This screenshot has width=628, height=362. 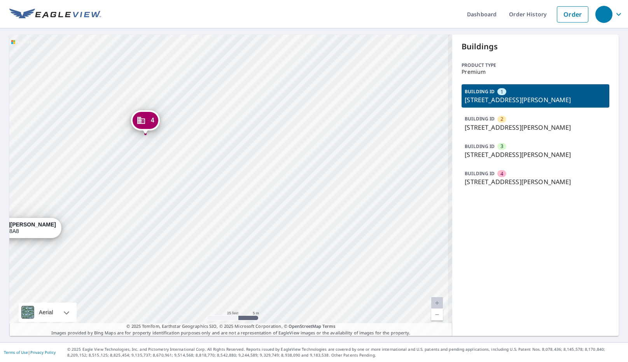 I want to click on a: Terms, so click(x=329, y=326).